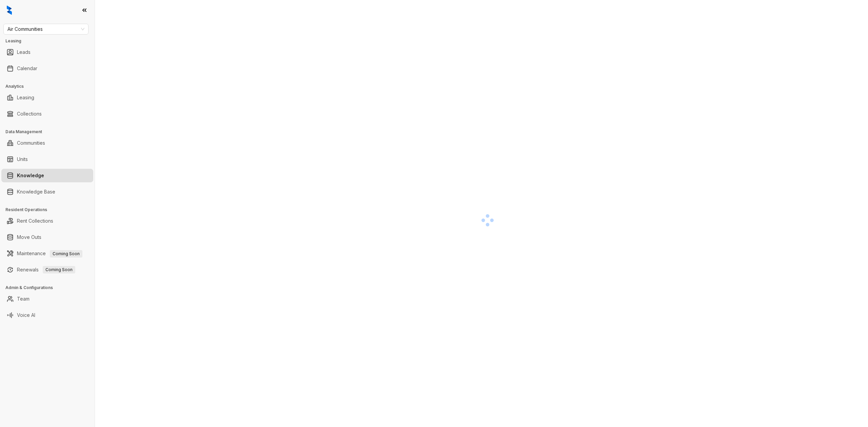 This screenshot has height=427, width=868. Describe the element at coordinates (47, 237) in the screenshot. I see `li: Move Outs` at that location.